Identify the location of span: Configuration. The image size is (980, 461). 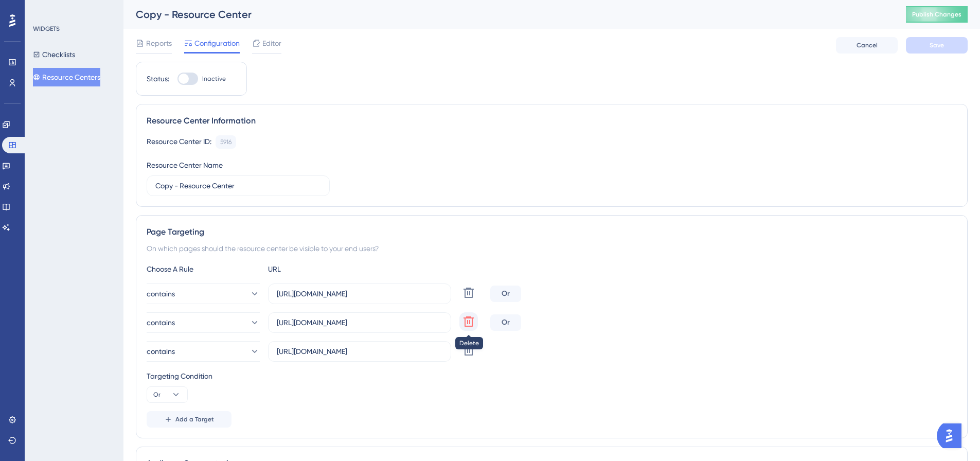
(217, 43).